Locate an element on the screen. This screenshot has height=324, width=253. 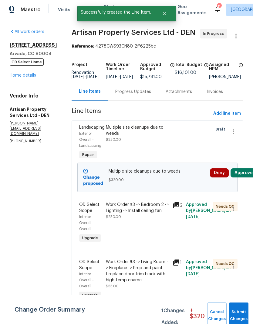
span: OD Select Home is located at coordinates (27, 62).